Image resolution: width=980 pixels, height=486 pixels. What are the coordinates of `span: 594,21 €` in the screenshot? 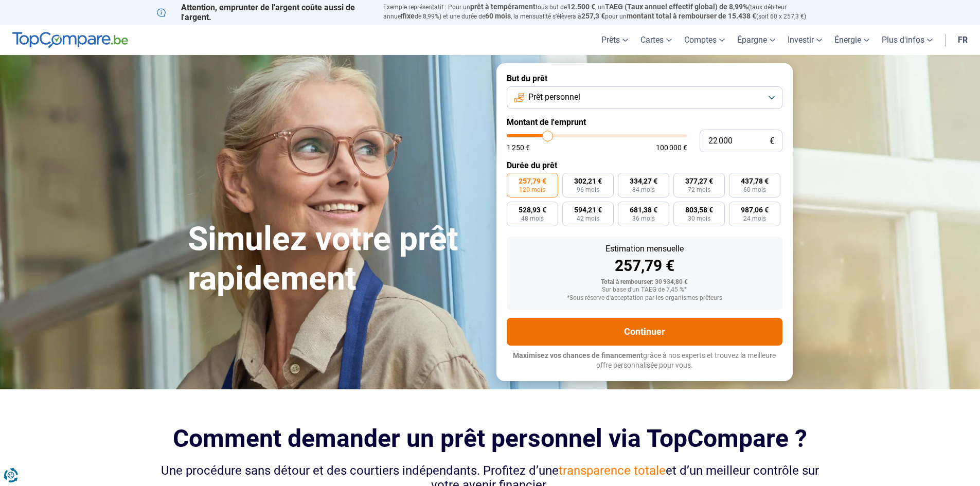 It's located at (588, 210).